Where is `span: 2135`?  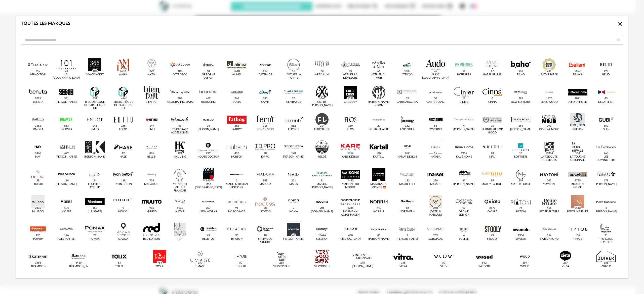 span: 2135 is located at coordinates (38, 208).